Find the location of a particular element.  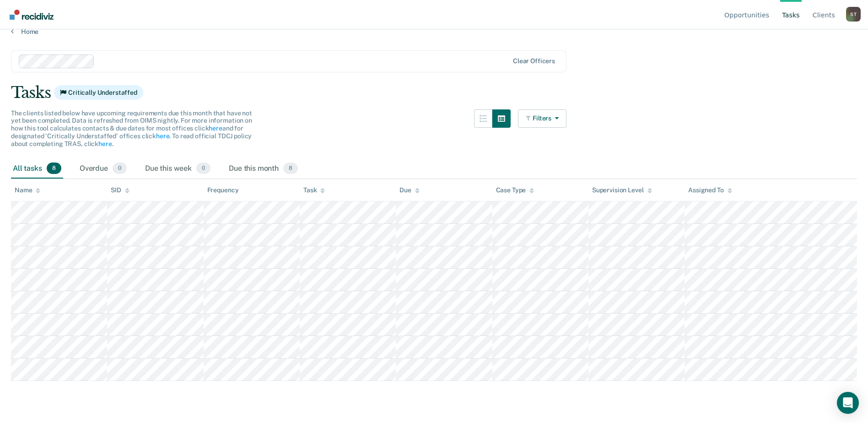

span: Critically Understaffed is located at coordinates (99, 93).